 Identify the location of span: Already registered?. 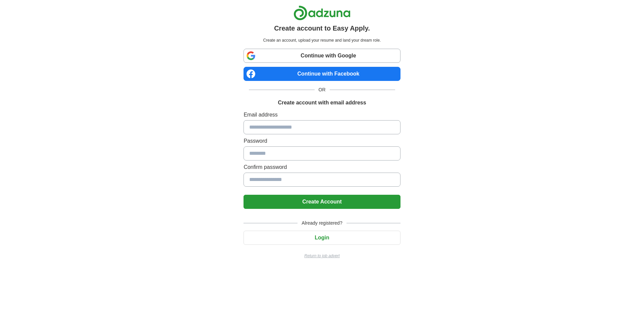
(322, 223).